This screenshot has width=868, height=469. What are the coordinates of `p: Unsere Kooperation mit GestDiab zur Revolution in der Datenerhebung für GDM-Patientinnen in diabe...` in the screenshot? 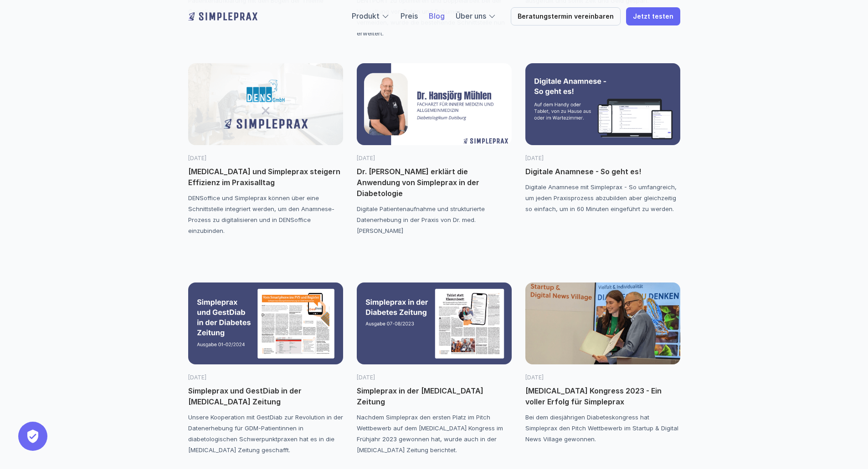 It's located at (266, 434).